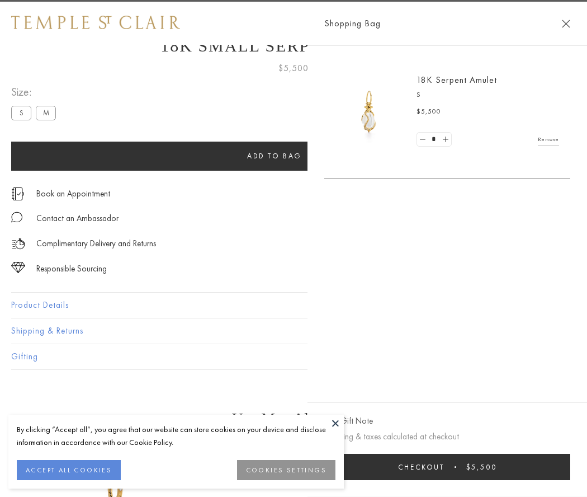 The width and height of the screenshot is (587, 497). I want to click on button: Add Gift Note, so click(349, 421).